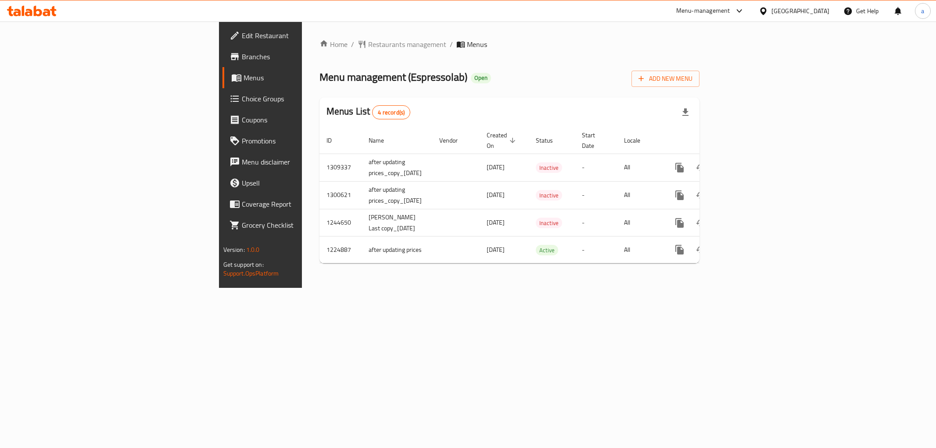  I want to click on span: Version:, so click(234, 250).